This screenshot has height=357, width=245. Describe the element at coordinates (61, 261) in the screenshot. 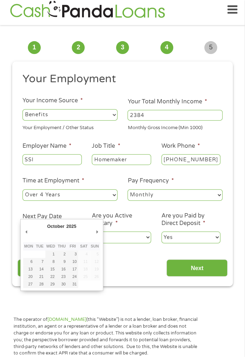

I see `button: 9` at that location.